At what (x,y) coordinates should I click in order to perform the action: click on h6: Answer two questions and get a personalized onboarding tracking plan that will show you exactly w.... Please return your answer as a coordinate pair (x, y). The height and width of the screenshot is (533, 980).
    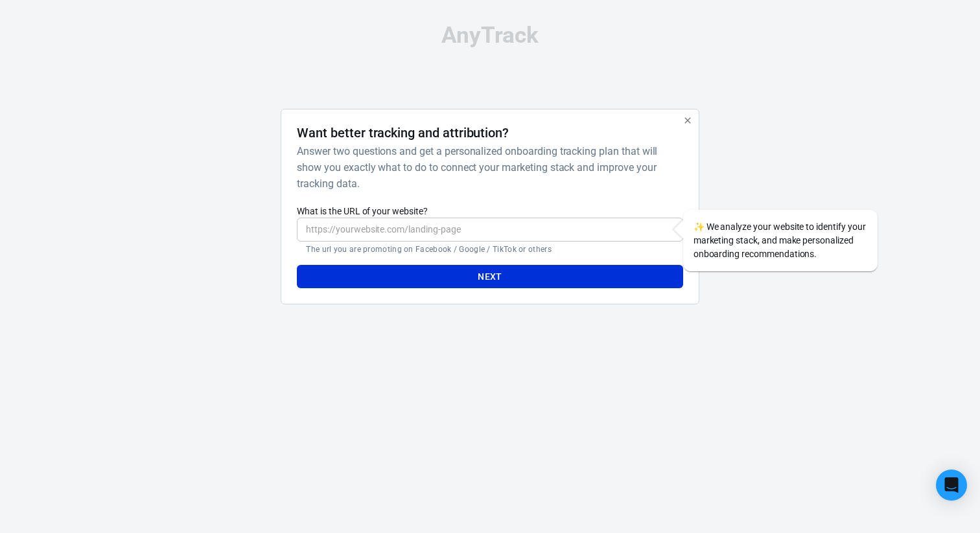
    Looking at the image, I should click on (486, 167).